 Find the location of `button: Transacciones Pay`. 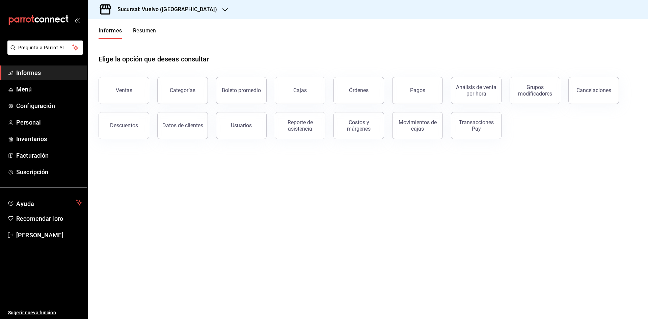

button: Transacciones Pay is located at coordinates (477, 126).